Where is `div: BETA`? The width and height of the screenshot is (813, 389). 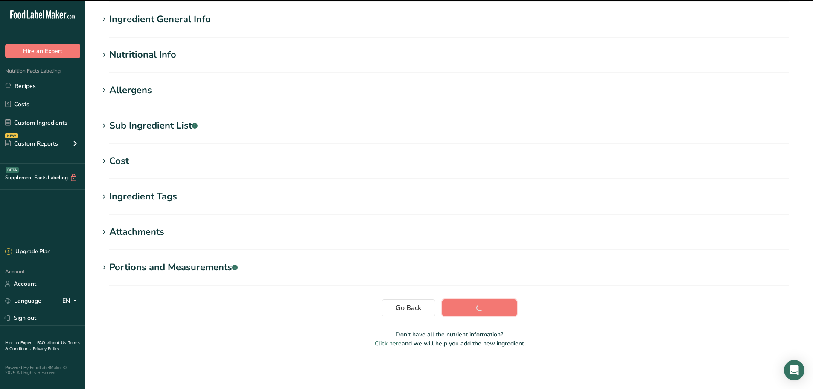 div: BETA is located at coordinates (12, 170).